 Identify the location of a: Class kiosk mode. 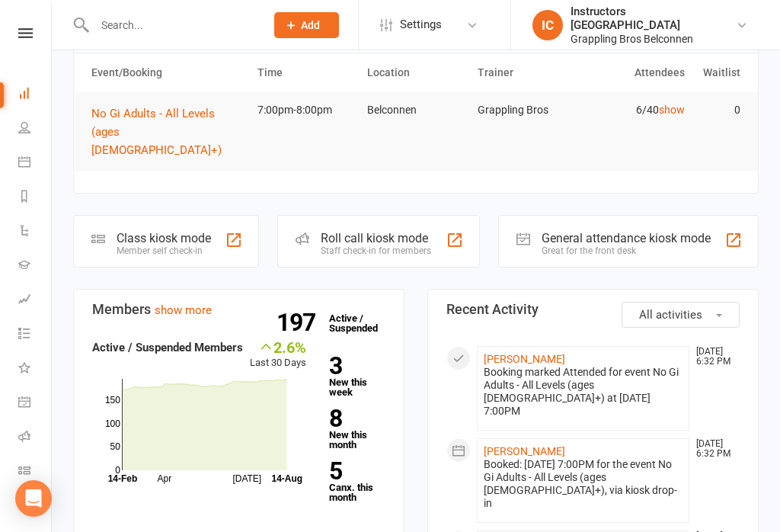
(35, 471).